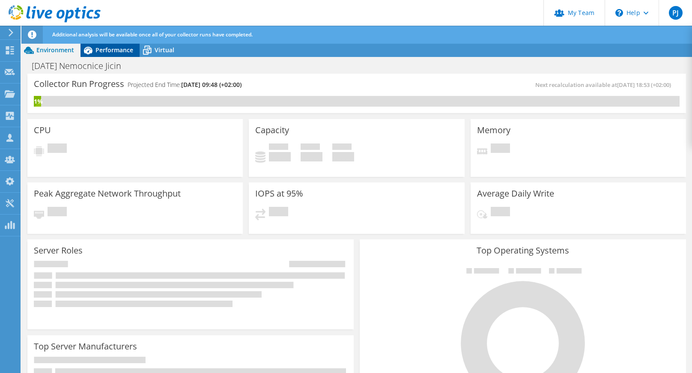 This screenshot has width=692, height=373. Describe the element at coordinates (605, 85) in the screenshot. I see `span: Next recalculation available at` at that location.